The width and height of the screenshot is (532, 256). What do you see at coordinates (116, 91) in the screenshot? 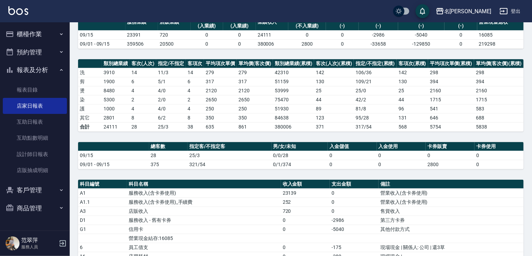
I see `td: 8480` at bounding box center [116, 91].